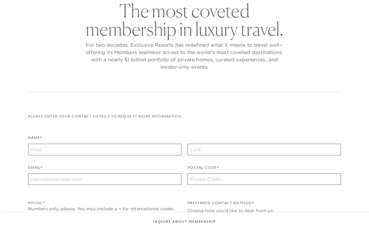 This screenshot has height=231, width=369. What do you see at coordinates (264, 210) in the screenshot?
I see `div: Choose how you'd like to hear from us:` at bounding box center [264, 210].